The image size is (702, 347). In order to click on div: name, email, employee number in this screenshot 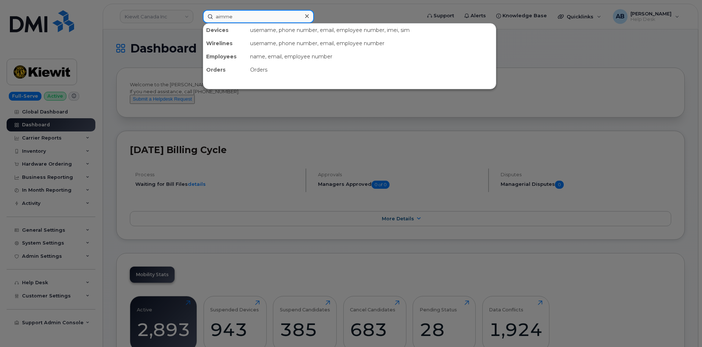, I will do `click(372, 57)`.